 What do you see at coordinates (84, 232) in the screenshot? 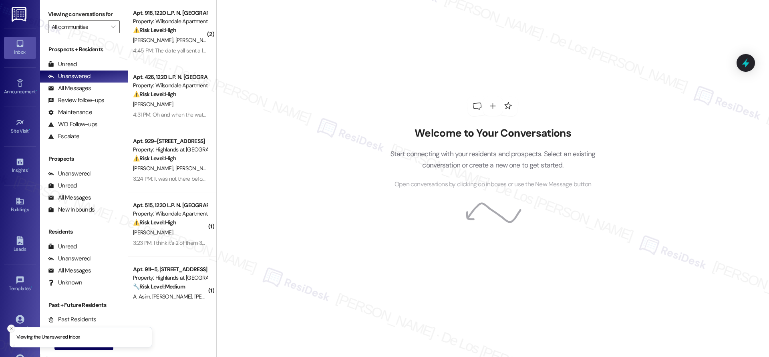
I see `div: Residents` at bounding box center [84, 232].